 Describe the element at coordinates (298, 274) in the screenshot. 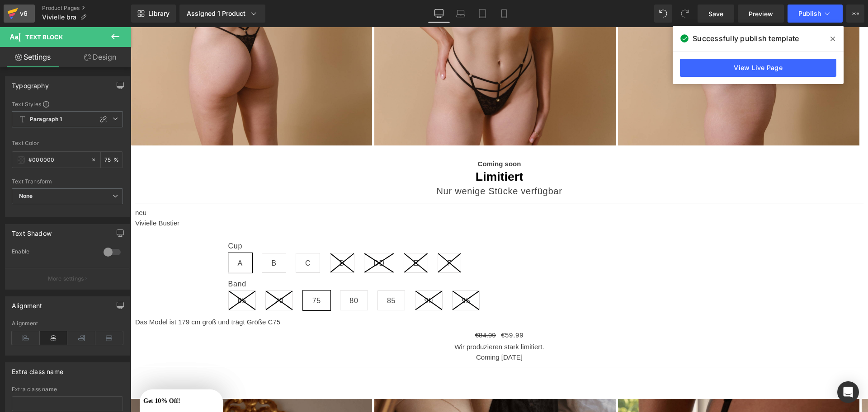

I see `span: 90` at that location.